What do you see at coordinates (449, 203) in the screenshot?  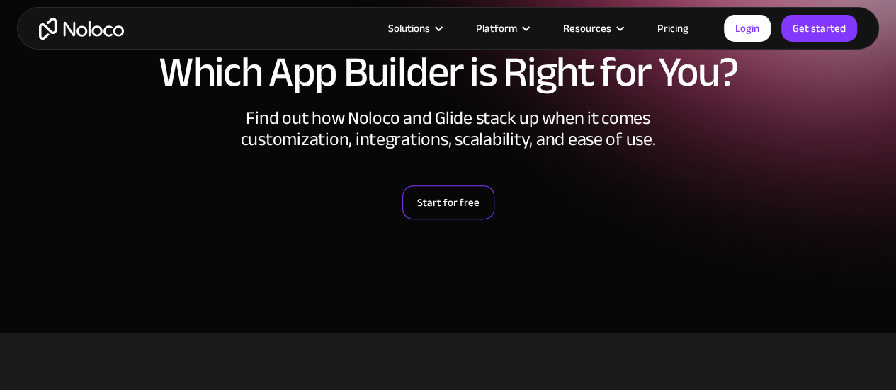 I see `a: Start for free` at bounding box center [449, 203].